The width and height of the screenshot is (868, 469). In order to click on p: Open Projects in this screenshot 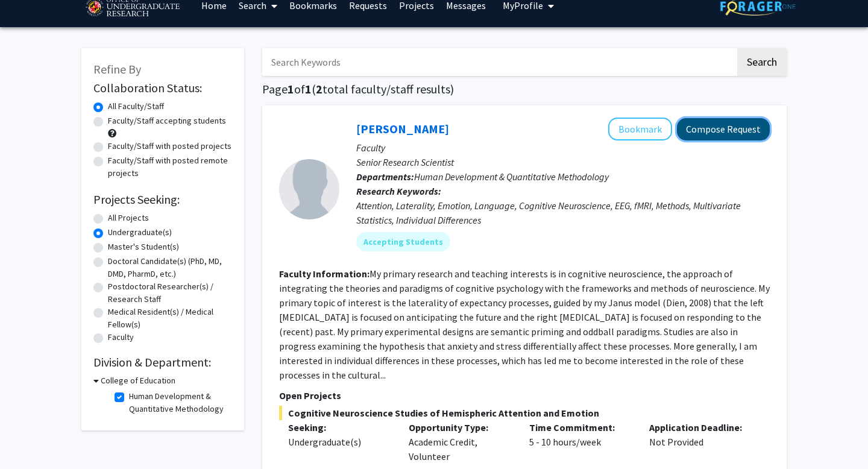, I will do `click(524, 396)`.